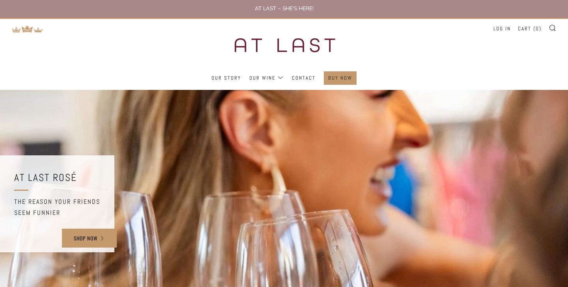  I want to click on a: Contact, so click(304, 78).